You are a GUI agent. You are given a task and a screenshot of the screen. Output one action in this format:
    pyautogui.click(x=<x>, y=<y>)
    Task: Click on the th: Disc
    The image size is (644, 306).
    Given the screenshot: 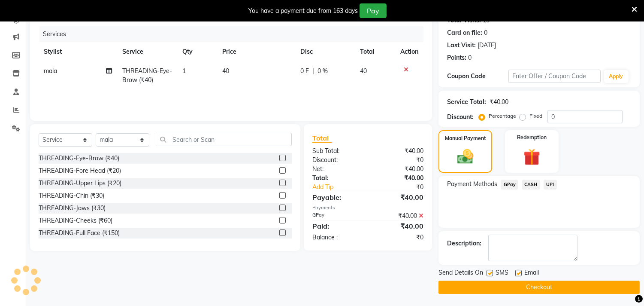 What is the action you would take?
    pyautogui.click(x=325, y=51)
    